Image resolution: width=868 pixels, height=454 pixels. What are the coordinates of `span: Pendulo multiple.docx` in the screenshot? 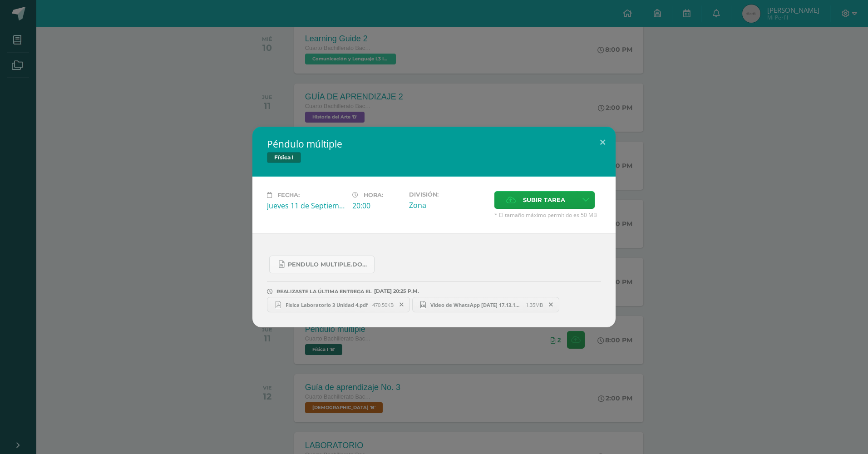 It's located at (328, 264).